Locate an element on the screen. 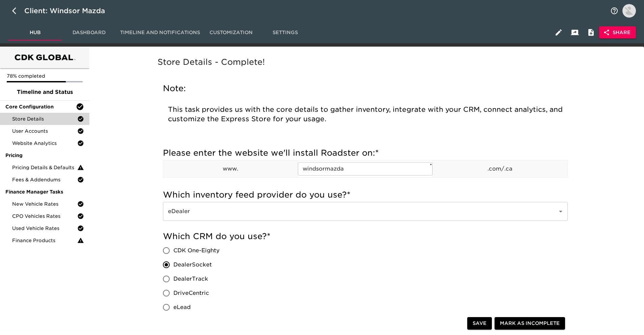  h5: Please enter the website we'll install Roadster on: is located at coordinates (366, 153).